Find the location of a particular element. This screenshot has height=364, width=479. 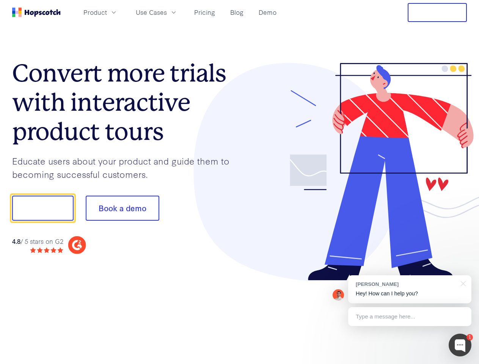

h1: Convert more trials with interactive product tours is located at coordinates (126, 102).